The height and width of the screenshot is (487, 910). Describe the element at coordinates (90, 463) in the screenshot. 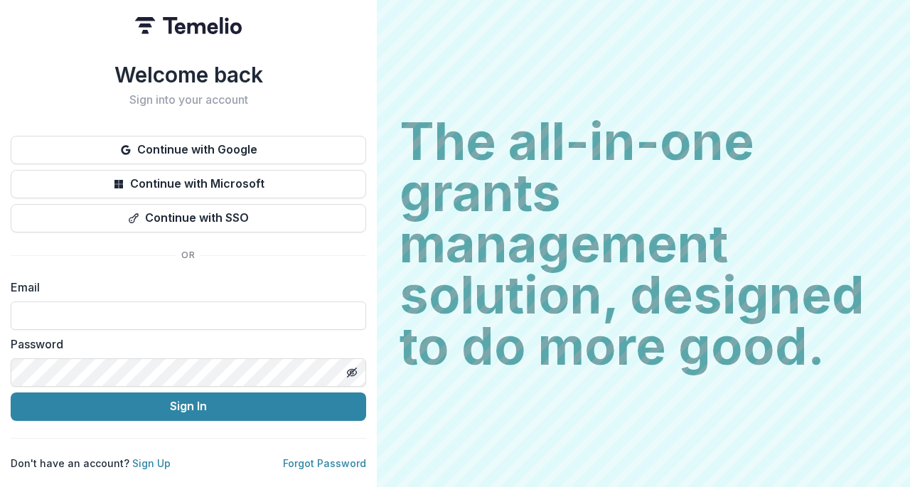

I see `p: Don't have an account?` at that location.